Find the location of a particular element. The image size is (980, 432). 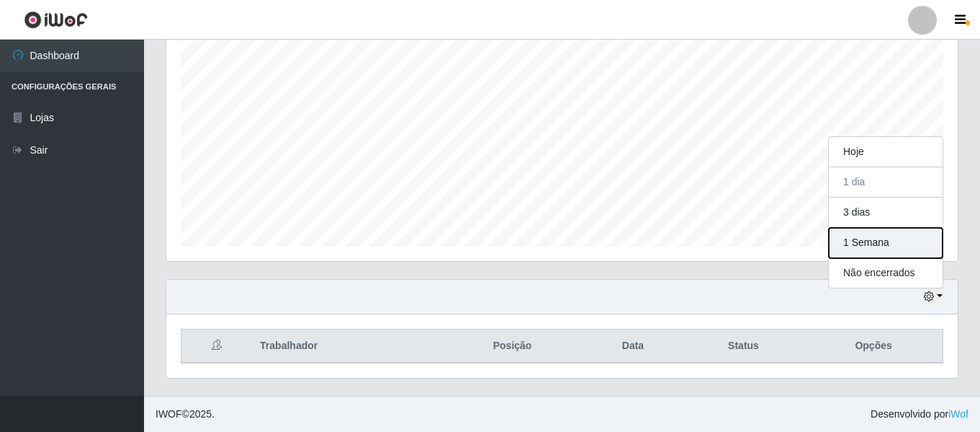

button: Não encerrados is located at coordinates (886, 272).